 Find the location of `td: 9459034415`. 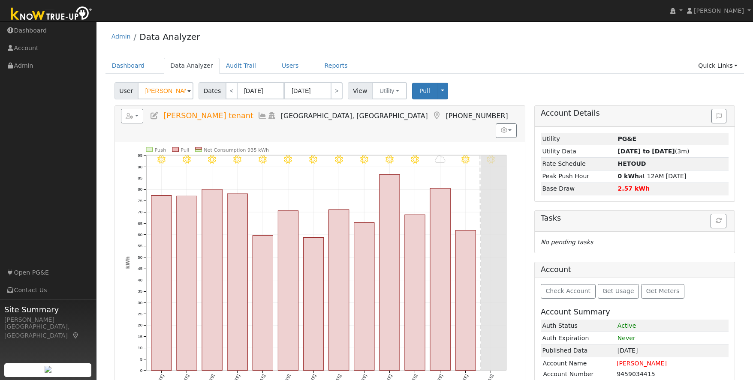

td: 9459034415 is located at coordinates (671, 375).